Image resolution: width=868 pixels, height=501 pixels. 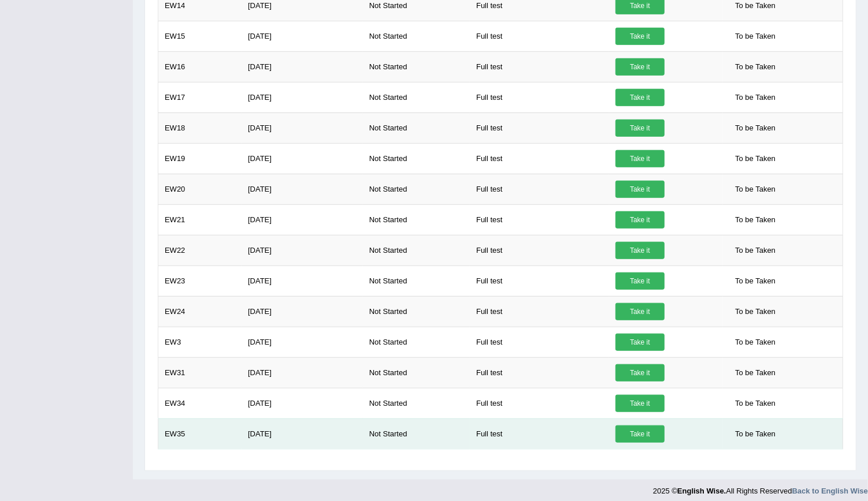 I want to click on strong: English Wise., so click(x=701, y=491).